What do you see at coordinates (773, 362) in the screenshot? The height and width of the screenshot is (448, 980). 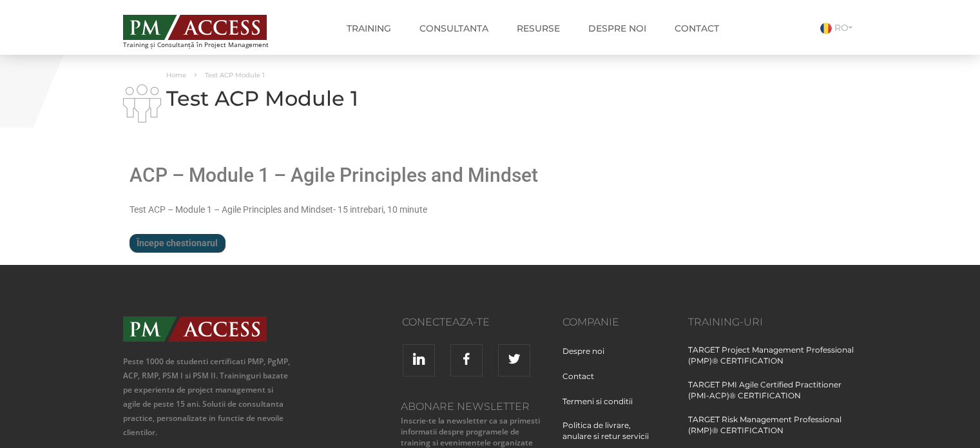 I see `a: TARGET Project Management Professional (PMP)® CERTIFICATION` at bounding box center [773, 362].